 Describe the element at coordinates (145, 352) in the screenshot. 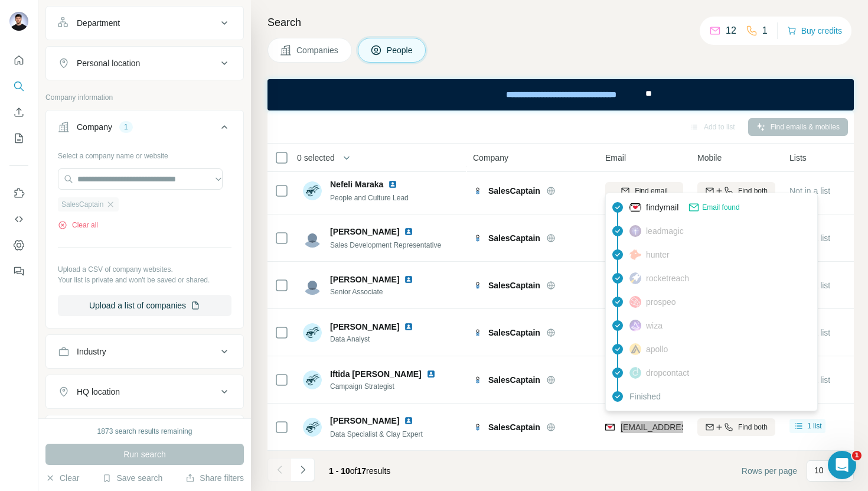

I see `button: Industry` at that location.